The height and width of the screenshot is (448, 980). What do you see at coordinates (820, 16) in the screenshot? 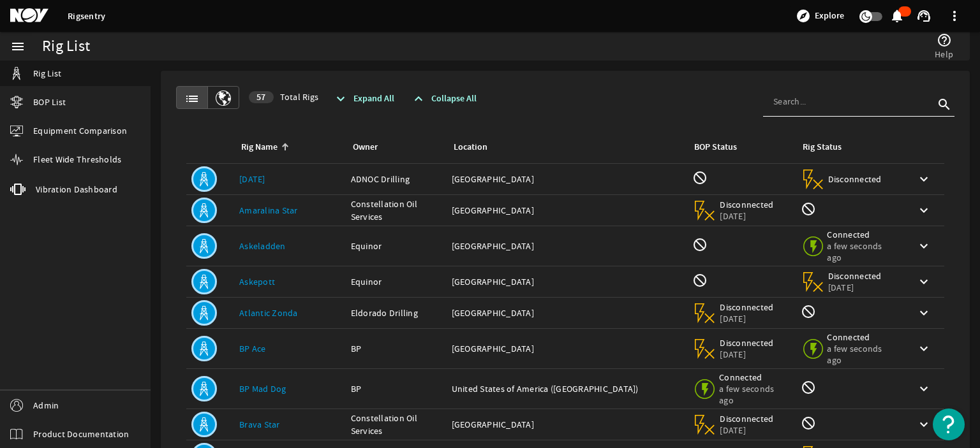
I see `button: Explore` at bounding box center [820, 16].